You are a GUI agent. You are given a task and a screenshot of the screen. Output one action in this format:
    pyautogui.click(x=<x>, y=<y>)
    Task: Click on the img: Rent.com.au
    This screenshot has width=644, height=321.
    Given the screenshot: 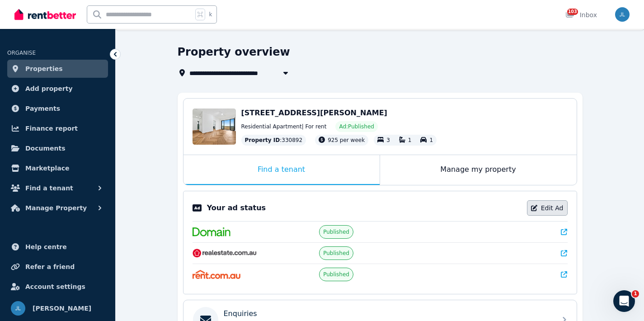 What is the action you would take?
    pyautogui.click(x=217, y=274)
    